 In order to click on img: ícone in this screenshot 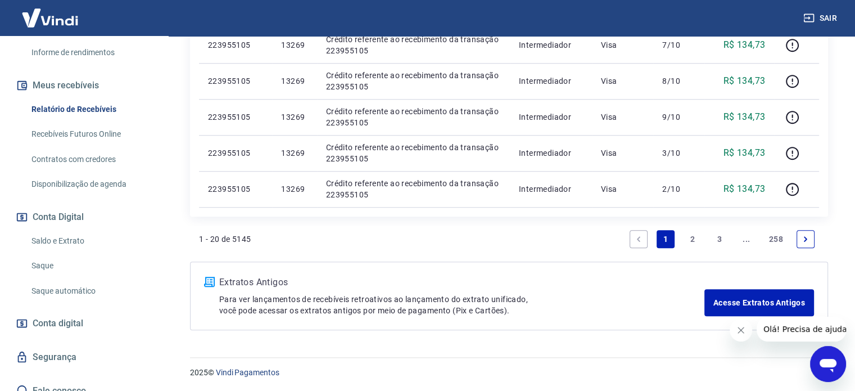, I will do `click(209, 282)`.